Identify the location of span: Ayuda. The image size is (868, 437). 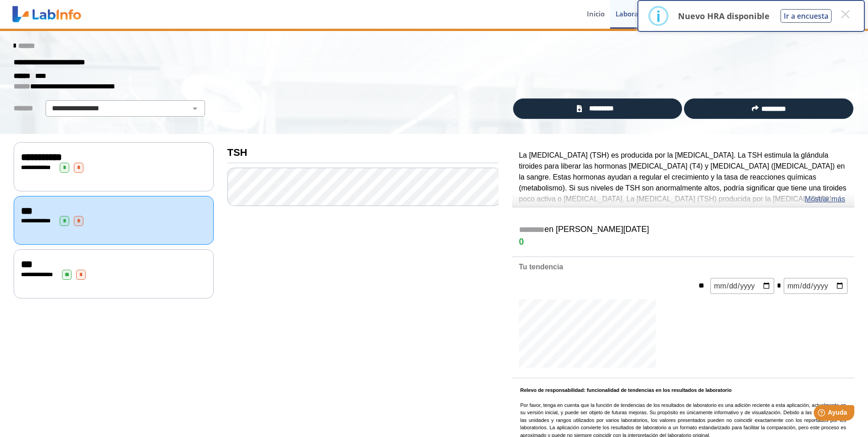
(51, 11).